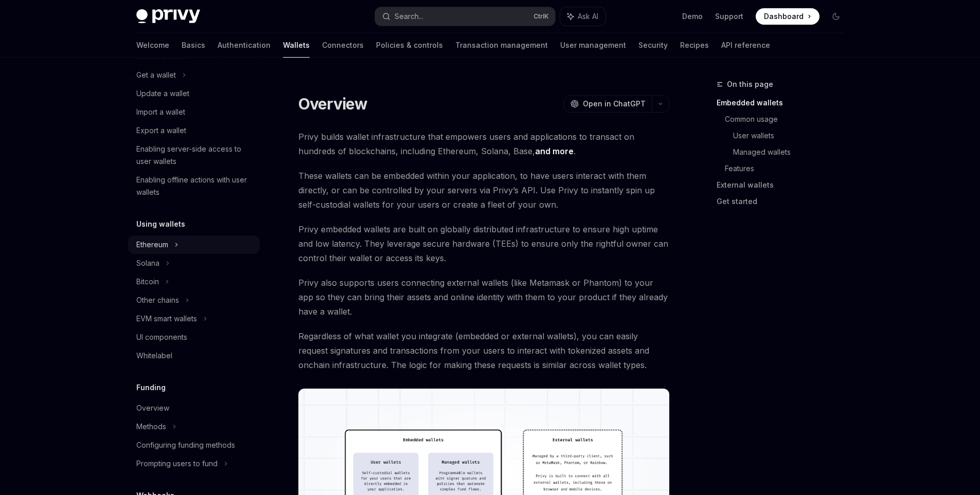  What do you see at coordinates (615, 104) in the screenshot?
I see `span: Open in ChatGPT` at bounding box center [615, 104].